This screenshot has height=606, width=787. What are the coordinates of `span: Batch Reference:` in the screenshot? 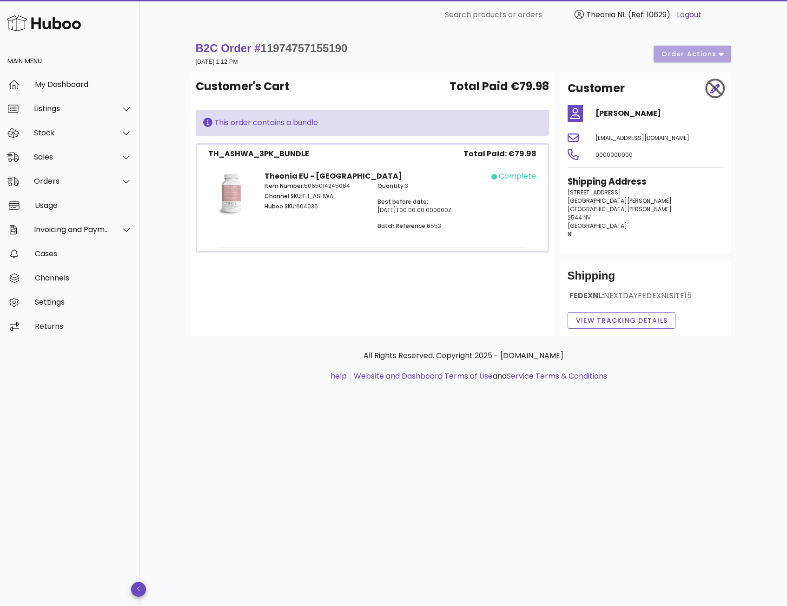 It's located at (402, 225).